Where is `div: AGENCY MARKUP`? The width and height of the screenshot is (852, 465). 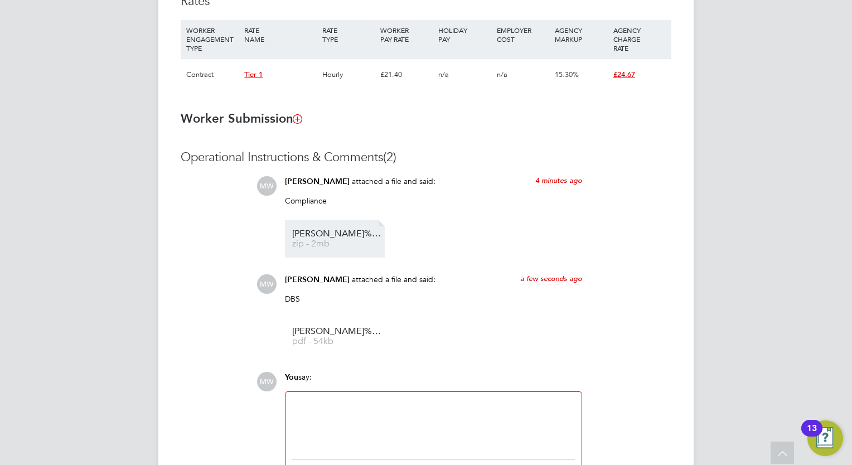
div: AGENCY MARKUP is located at coordinates (581, 35).